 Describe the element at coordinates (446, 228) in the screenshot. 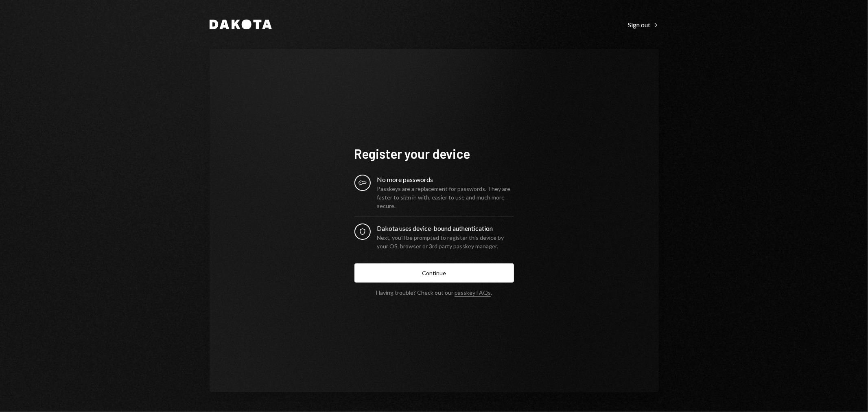

I see `div: Dakota uses device-bound authentication` at that location.